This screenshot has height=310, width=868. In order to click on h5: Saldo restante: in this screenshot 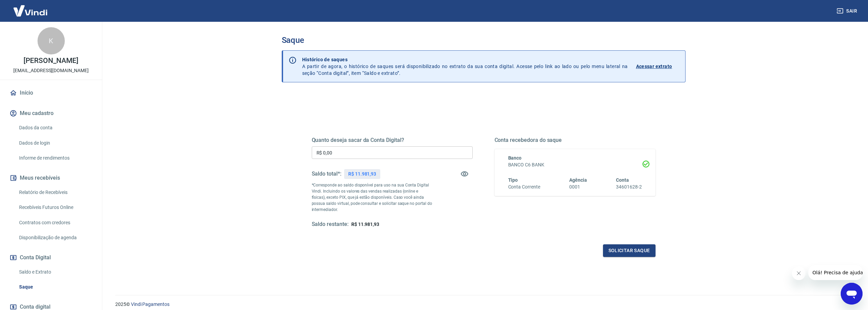, I will do `click(330, 225)`.